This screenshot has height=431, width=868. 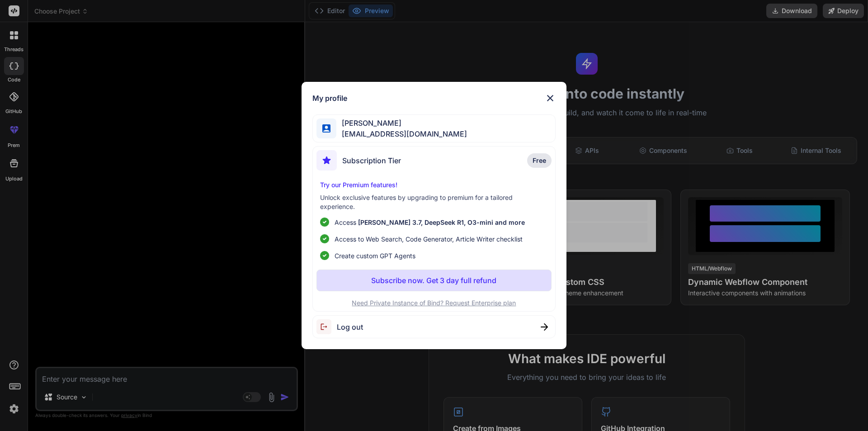 What do you see at coordinates (434, 303) in the screenshot?
I see `p: Need Private Instance of Bind? Request Enterprise plan` at bounding box center [434, 303].